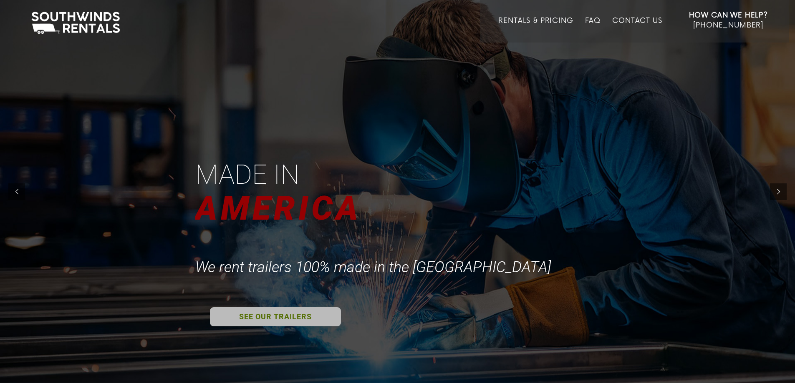  Describe the element at coordinates (637, 30) in the screenshot. I see `a: Contact Us` at that location.